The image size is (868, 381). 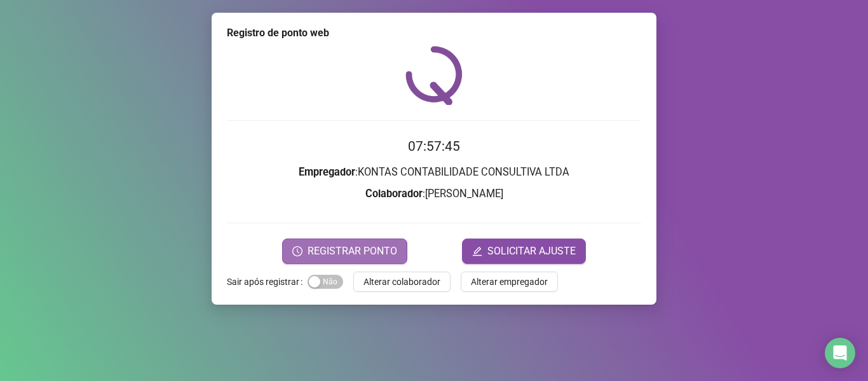 What do you see at coordinates (297, 251) in the screenshot?
I see `span: clock-circle` at bounding box center [297, 251].